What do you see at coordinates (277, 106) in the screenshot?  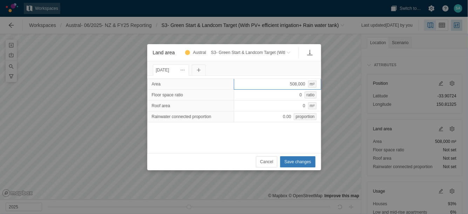 I see `div: 0m²` at bounding box center [277, 106].